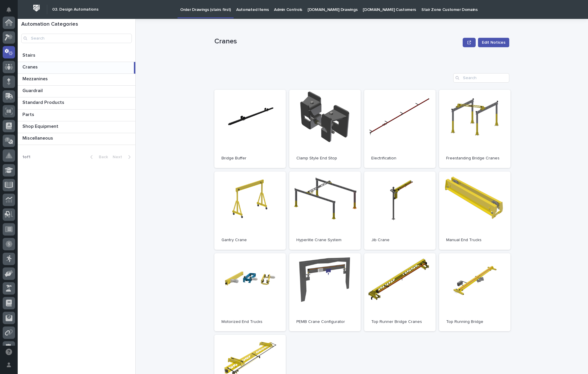  What do you see at coordinates (325, 240) in the screenshot?
I see `p: Hyperlite Crane System` at bounding box center [325, 240].